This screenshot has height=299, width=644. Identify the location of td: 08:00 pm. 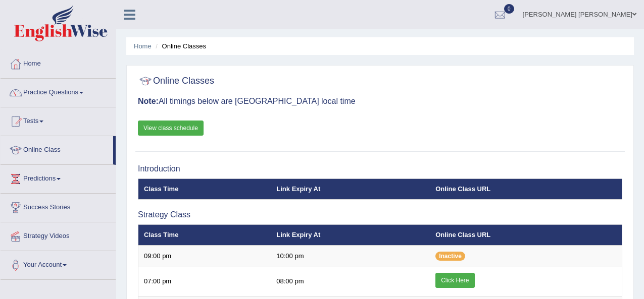
(350, 282).